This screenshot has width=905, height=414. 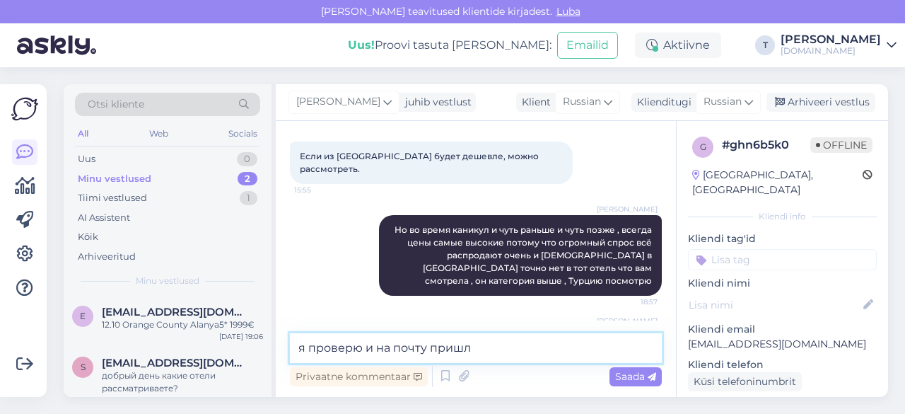 What do you see at coordinates (533, 102) in the screenshot?
I see `div: Klient` at bounding box center [533, 102].